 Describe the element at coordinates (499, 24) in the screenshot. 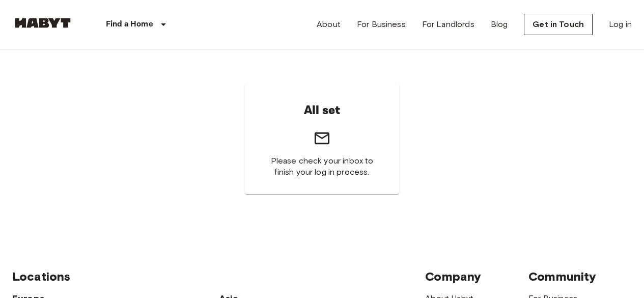

I see `a: Blog` at that location.